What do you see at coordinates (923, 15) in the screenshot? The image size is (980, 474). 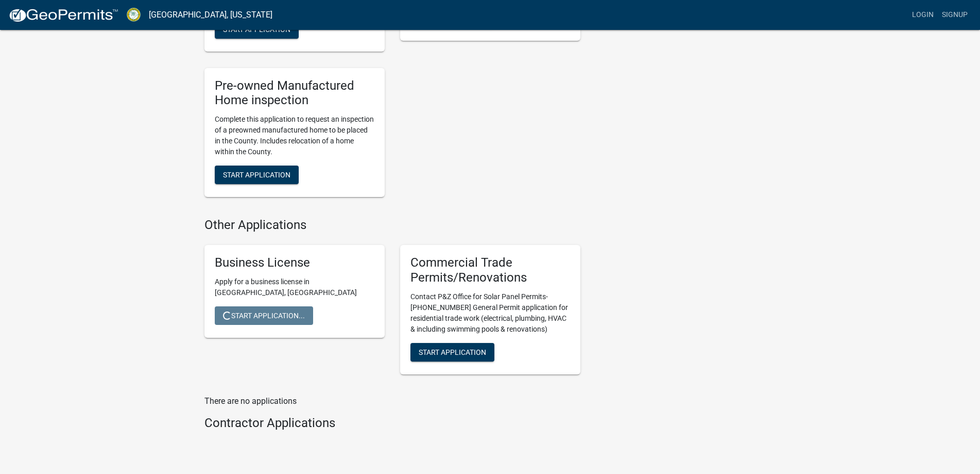 I see `a: Login` at bounding box center [923, 15].